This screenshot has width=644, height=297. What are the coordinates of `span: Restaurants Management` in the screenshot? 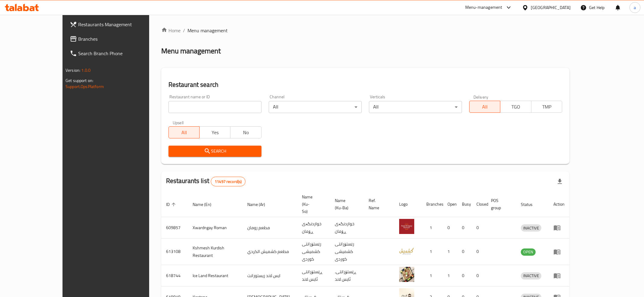 It's located at (122, 24).